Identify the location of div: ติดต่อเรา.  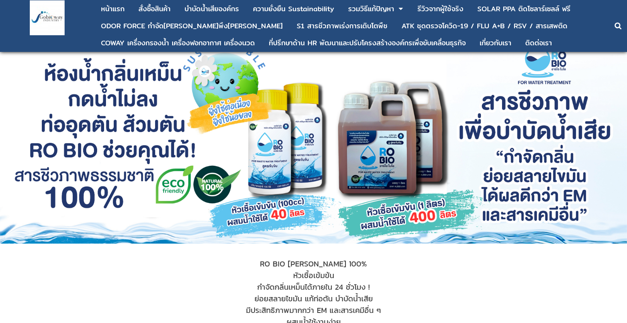
(539, 43).